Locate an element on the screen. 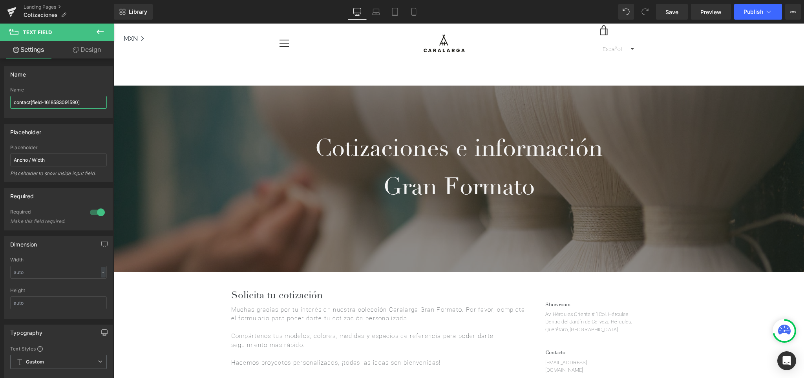 This screenshot has width=804, height=378. div: Make this field required. is located at coordinates (46, 222).